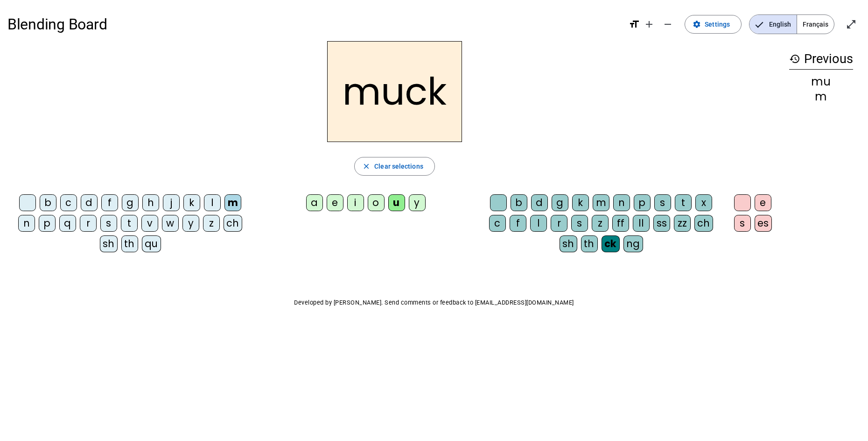 The image size is (868, 441). What do you see at coordinates (397, 203) in the screenshot?
I see `div: u` at bounding box center [397, 203].